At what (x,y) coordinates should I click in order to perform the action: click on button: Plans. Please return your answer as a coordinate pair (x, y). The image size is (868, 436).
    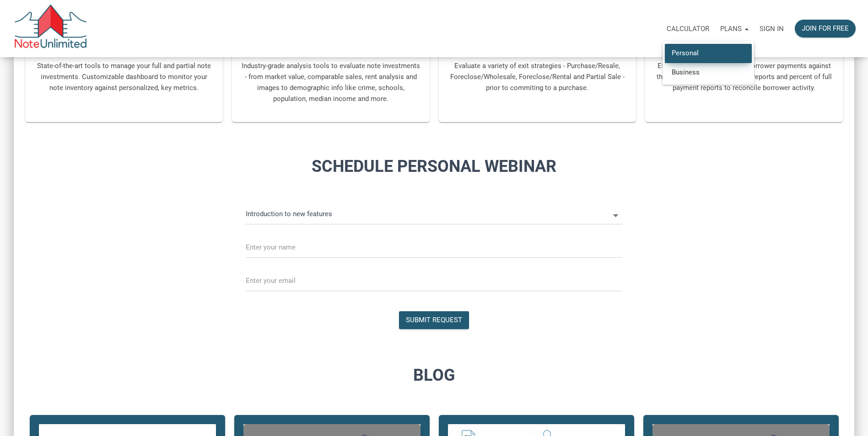
    Looking at the image, I should click on (735, 28).